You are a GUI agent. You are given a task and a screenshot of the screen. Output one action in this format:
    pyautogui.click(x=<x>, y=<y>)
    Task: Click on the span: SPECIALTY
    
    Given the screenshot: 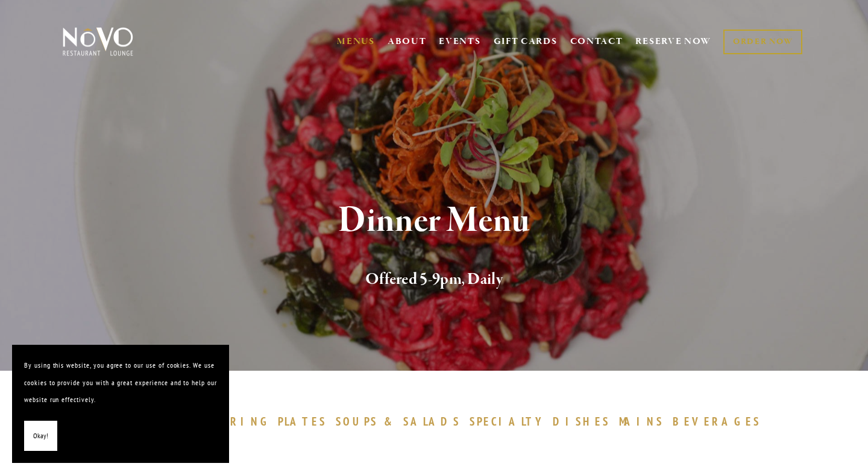 What is the action you would take?
    pyautogui.click(x=508, y=421)
    